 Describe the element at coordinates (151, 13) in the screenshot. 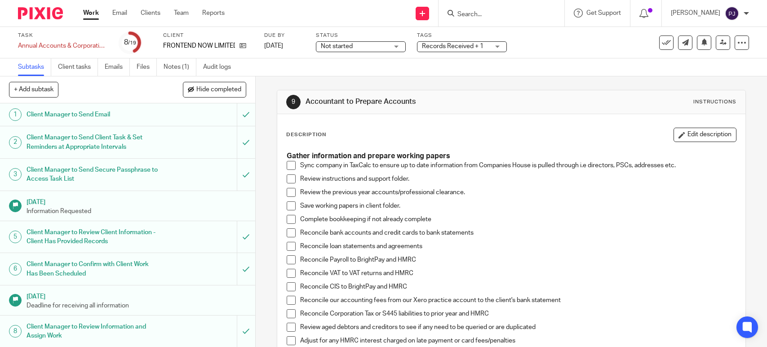

I see `a: Clients` at that location.